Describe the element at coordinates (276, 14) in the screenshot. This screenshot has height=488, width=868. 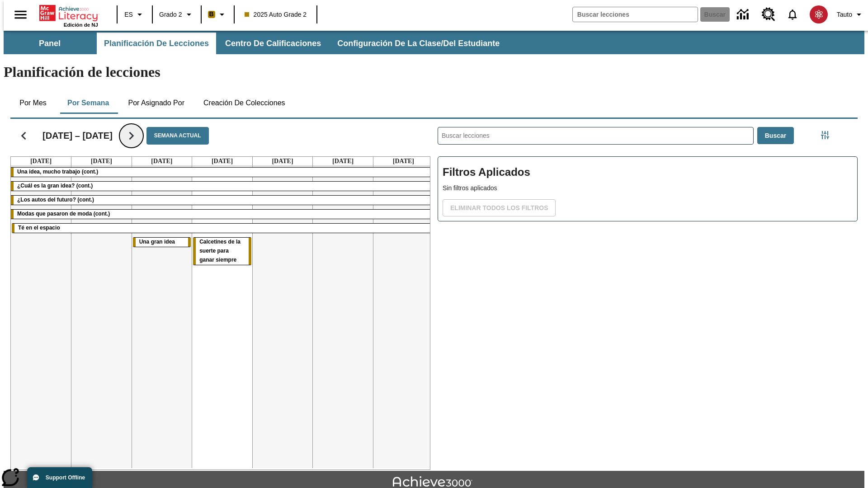
I see `span: 2025 Auto Grade 2` at that location.